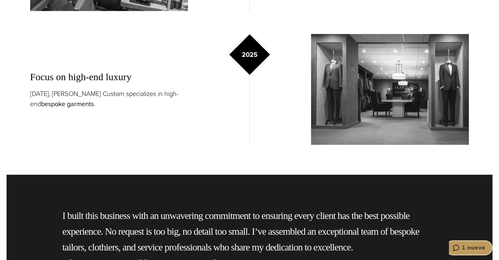 The width and height of the screenshot is (499, 260). I want to click on a: bespoke garments, so click(67, 103).